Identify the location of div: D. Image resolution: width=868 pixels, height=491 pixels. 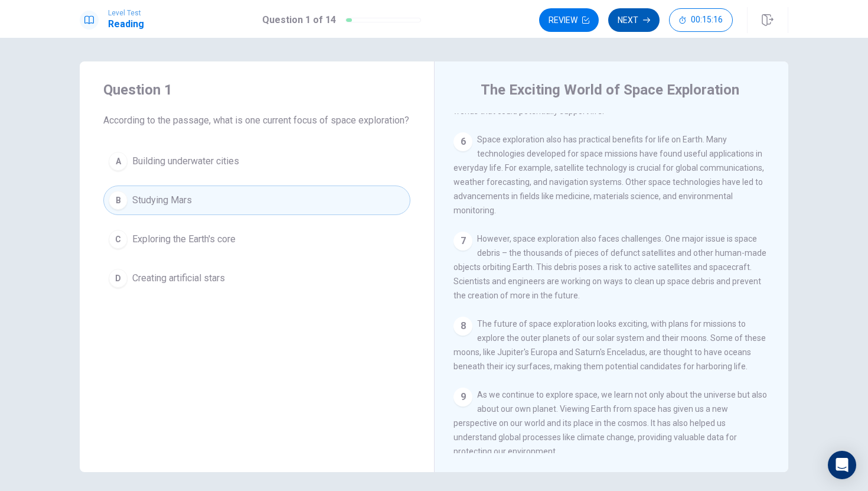
(118, 278).